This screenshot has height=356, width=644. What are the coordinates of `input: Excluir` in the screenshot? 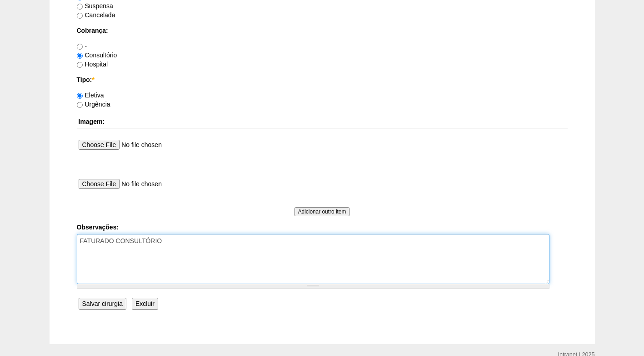 It's located at (145, 304).